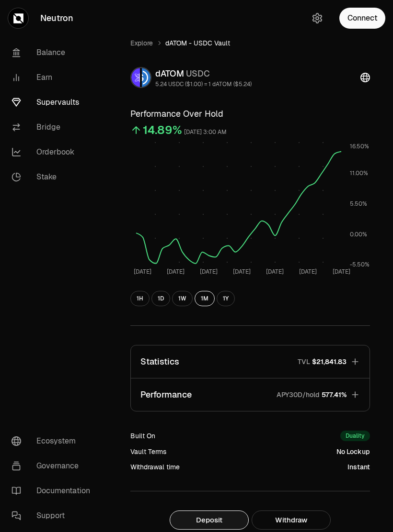 The image size is (393, 532). What do you see at coordinates (148, 452) in the screenshot?
I see `div: Vault Terms` at bounding box center [148, 452].